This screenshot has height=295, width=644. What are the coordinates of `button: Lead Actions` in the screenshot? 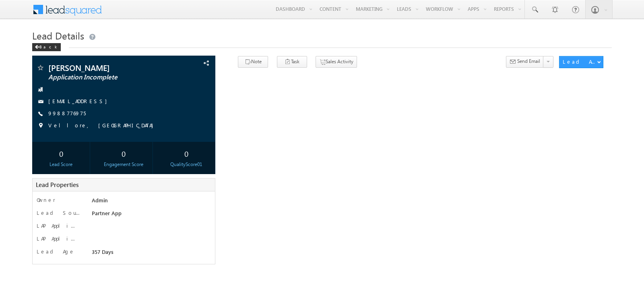 It's located at (581, 62).